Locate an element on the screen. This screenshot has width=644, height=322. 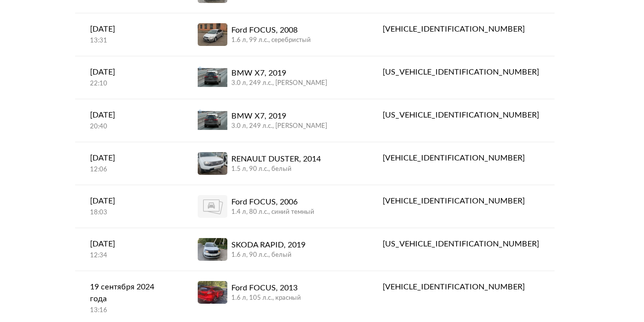
a: RENAULT DUSTER, 20141.5 л, 90 л.c., белый is located at coordinates (275, 164).